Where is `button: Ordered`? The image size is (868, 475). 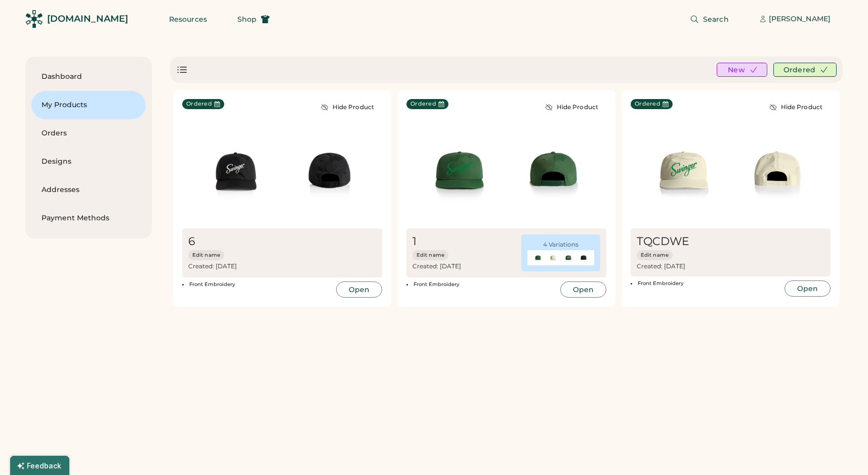
button: Ordered is located at coordinates (805, 70).